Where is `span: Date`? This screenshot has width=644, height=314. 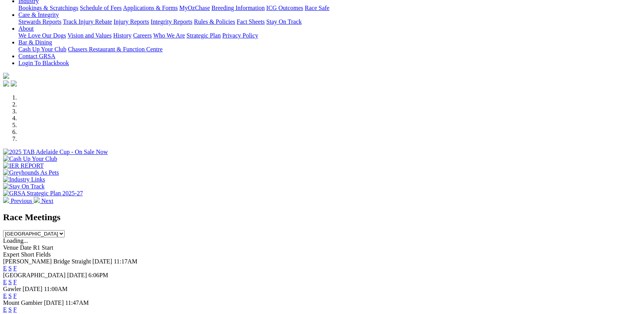 span: Date is located at coordinates (26, 247).